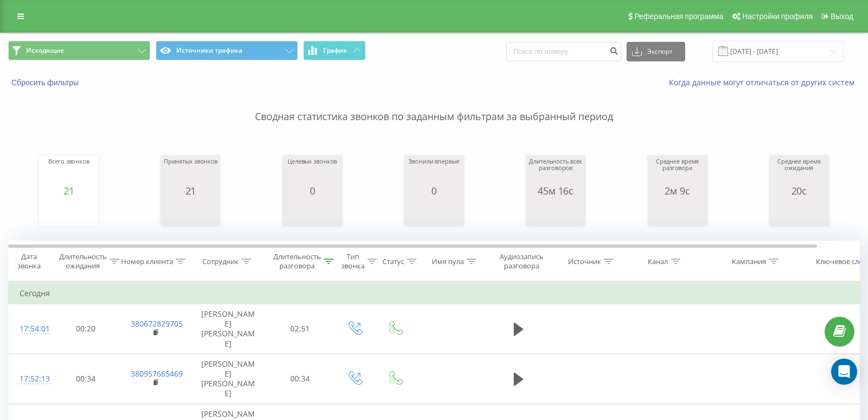 The width and height of the screenshot is (868, 420). Describe the element at coordinates (335, 50) in the screenshot. I see `span: График` at that location.